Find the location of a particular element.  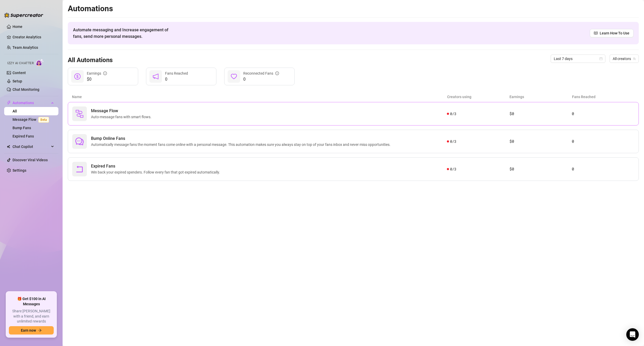

article: Creators using is located at coordinates (479, 97).